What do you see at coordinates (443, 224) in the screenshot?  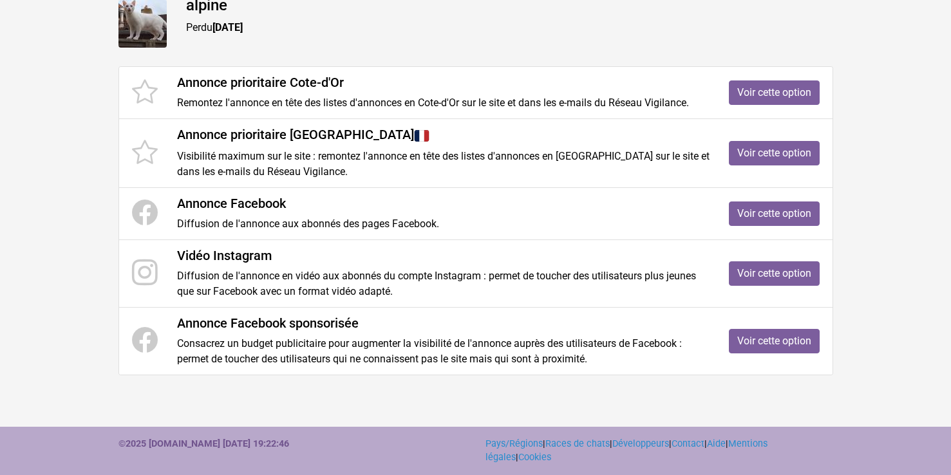 I see `p: Diffusion de l'annonce aux abonnés des pages Facebook.` at bounding box center [443, 224].